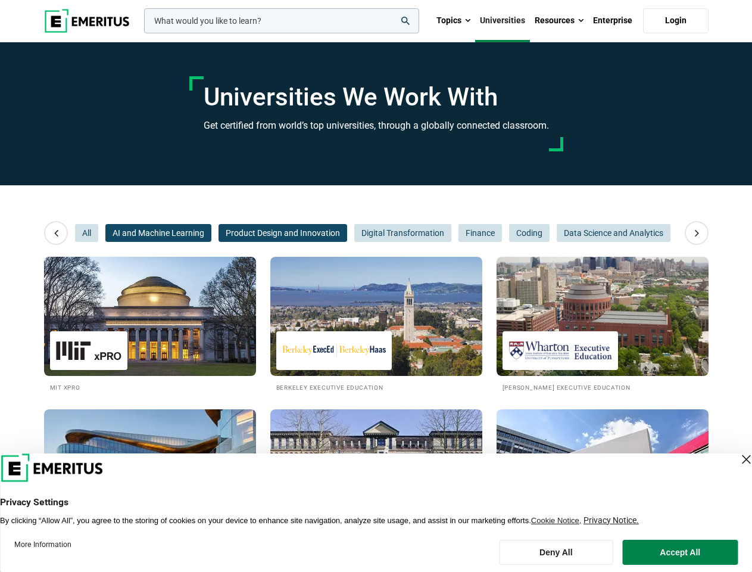  Describe the element at coordinates (403, 233) in the screenshot. I see `button: Digital Transformation` at that location.